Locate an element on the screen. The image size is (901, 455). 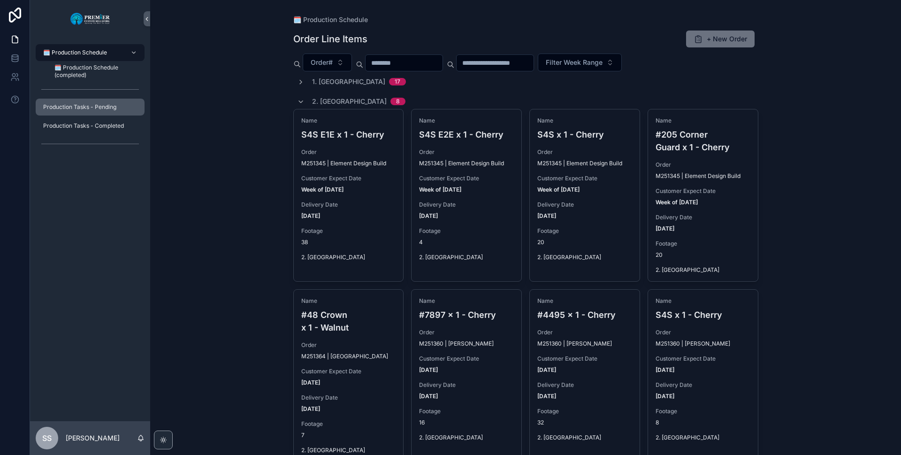
span: 32 is located at coordinates (584, 422).